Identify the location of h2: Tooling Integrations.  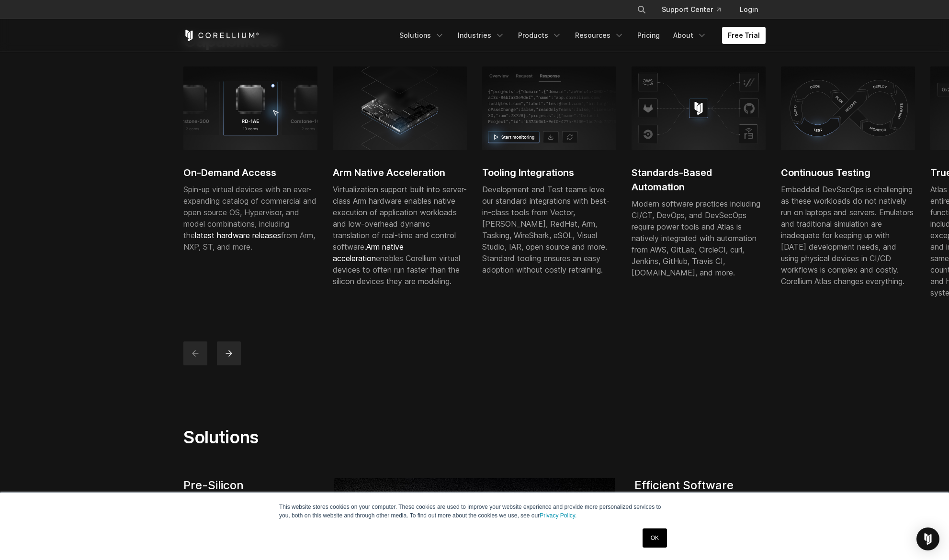
(549, 173).